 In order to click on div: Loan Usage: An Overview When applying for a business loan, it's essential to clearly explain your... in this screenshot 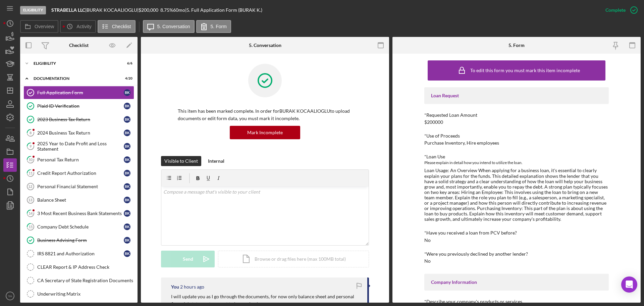, I will do `click(516, 195)`.